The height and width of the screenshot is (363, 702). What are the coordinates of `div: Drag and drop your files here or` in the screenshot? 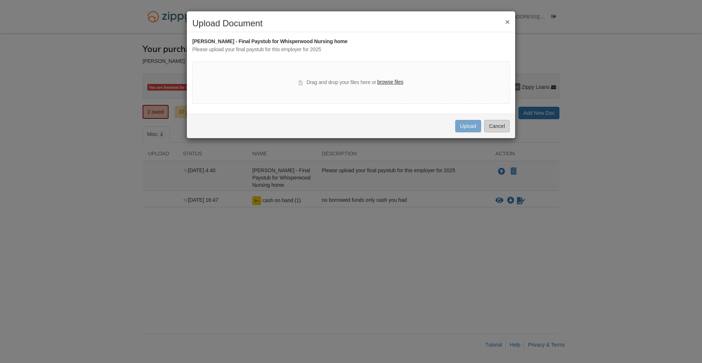 It's located at (351, 83).